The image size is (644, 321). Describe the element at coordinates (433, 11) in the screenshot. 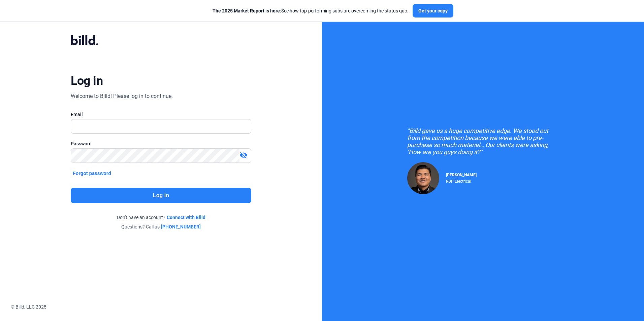

I see `button: Get your copy` at that location.